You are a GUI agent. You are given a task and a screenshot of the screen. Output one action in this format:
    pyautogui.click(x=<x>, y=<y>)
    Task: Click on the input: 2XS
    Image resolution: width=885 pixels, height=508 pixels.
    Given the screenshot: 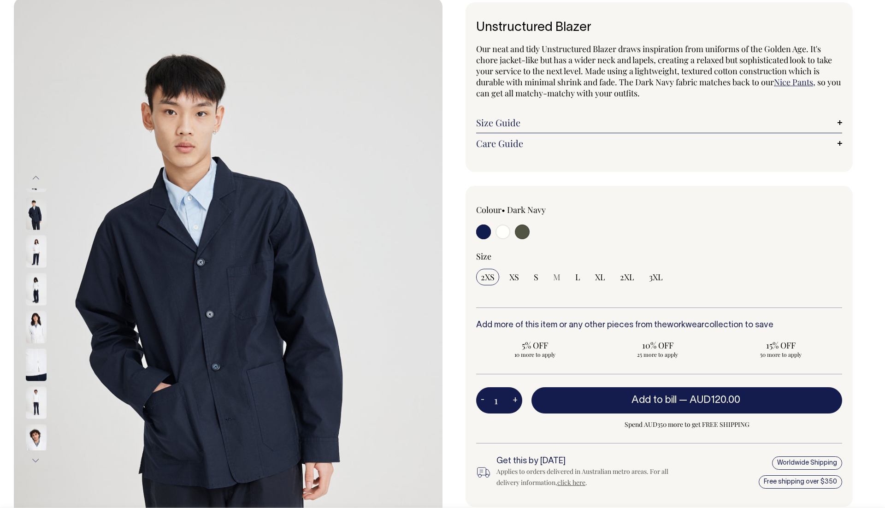 What is the action you would take?
    pyautogui.click(x=487, y=277)
    